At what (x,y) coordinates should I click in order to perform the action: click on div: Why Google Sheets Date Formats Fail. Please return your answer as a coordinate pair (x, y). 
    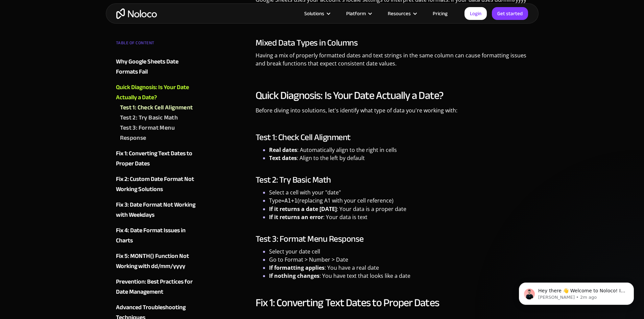
    Looking at the image, I should click on (157, 67).